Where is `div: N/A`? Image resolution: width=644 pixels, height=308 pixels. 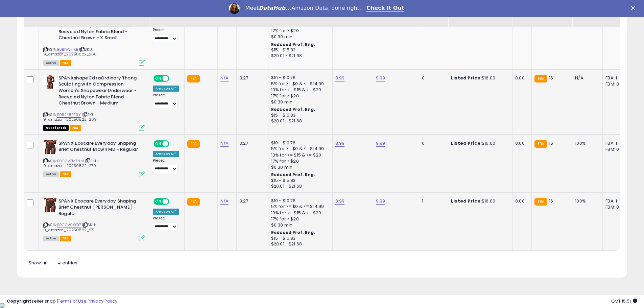
div: N/A is located at coordinates (586, 78).